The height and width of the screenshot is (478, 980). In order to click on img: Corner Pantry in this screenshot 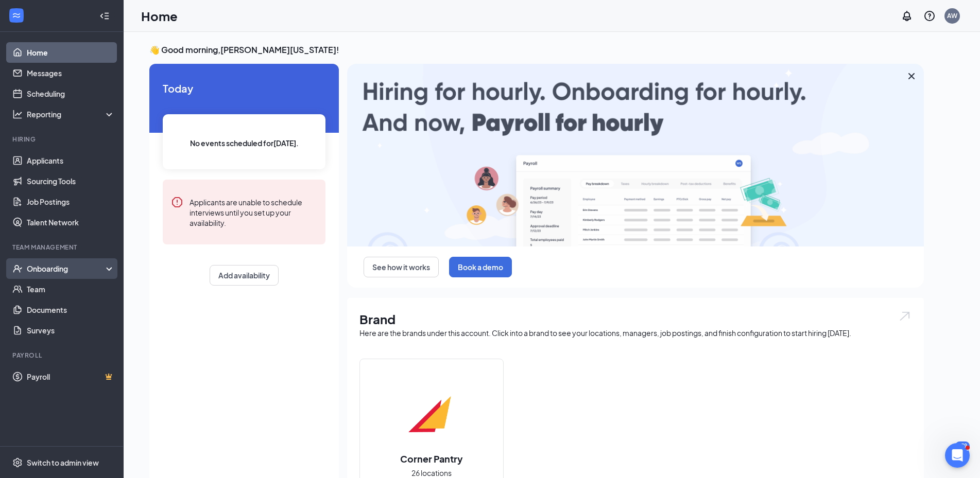, I will do `click(432, 415)`.